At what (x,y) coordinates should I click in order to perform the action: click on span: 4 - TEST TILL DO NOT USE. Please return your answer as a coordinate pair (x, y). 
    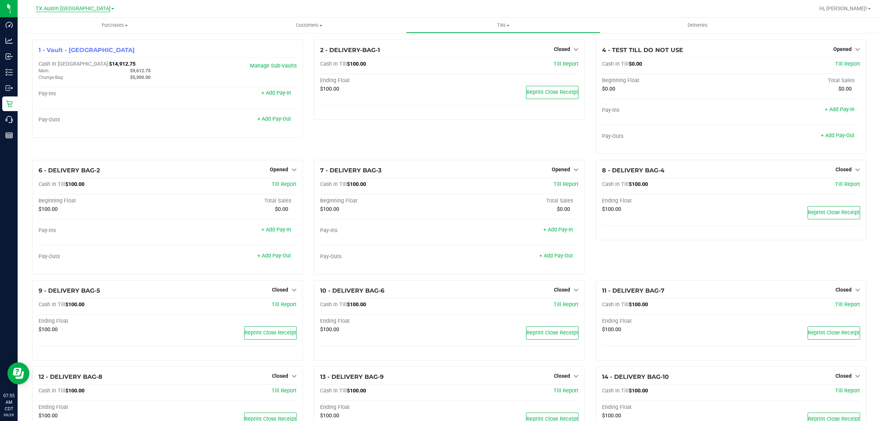
    Looking at the image, I should click on (642, 50).